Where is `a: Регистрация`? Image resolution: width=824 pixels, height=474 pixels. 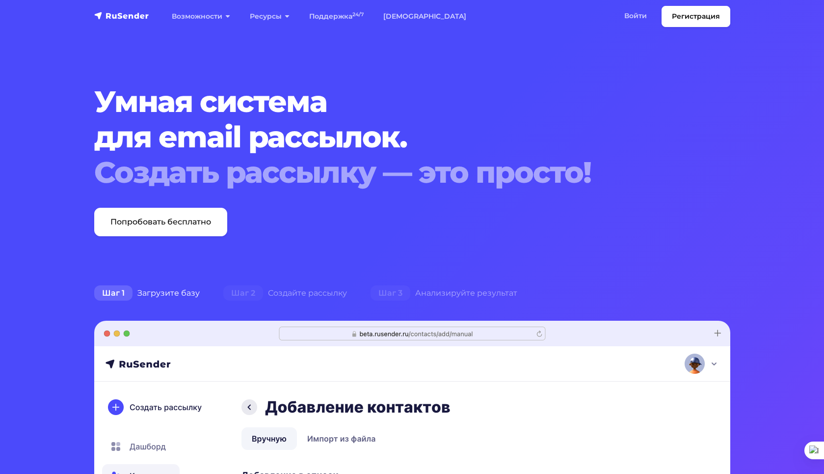 a: Регистрация is located at coordinates (696, 16).